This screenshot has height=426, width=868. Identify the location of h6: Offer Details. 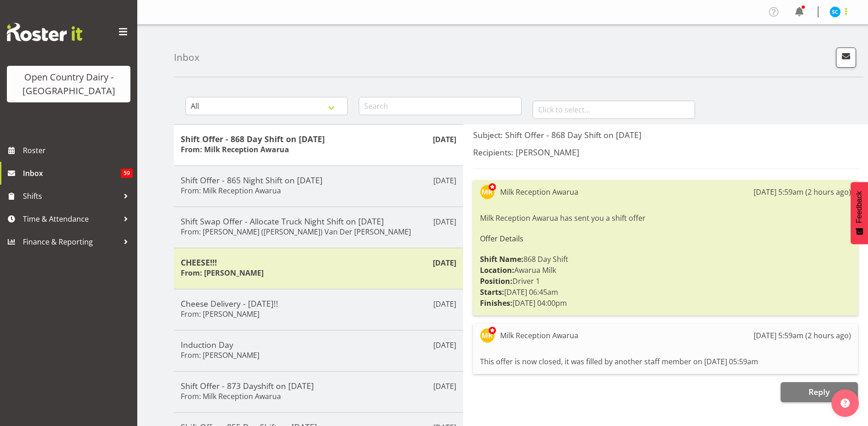
(665, 239).